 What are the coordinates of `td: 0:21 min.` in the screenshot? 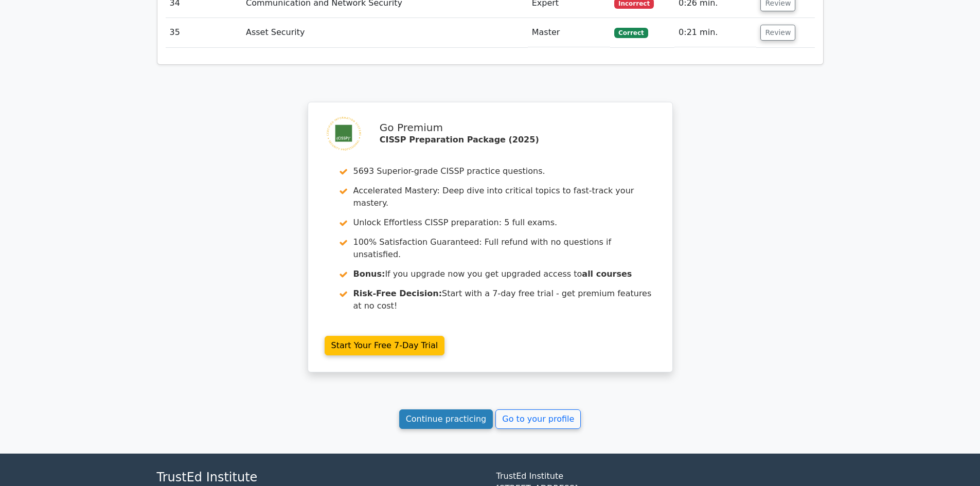 It's located at (714, 32).